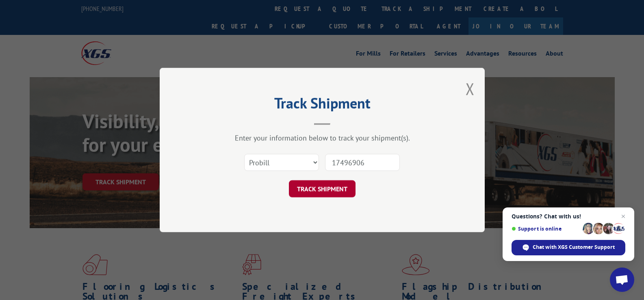  What do you see at coordinates (623, 216) in the screenshot?
I see `span: Close chat` at bounding box center [623, 216].